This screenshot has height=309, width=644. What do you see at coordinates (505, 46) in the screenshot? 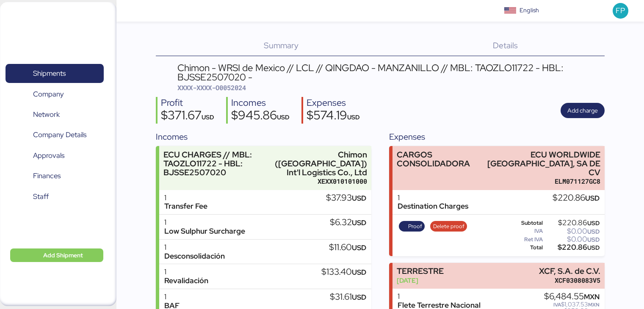
I see `span: Details` at bounding box center [505, 46].